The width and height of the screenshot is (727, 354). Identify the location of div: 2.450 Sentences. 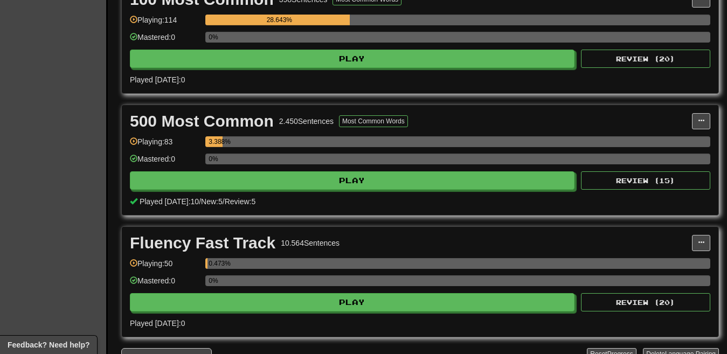
(306, 121).